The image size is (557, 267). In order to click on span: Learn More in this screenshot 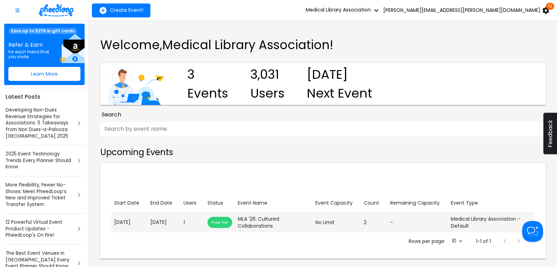, I will do `click(44, 74)`.